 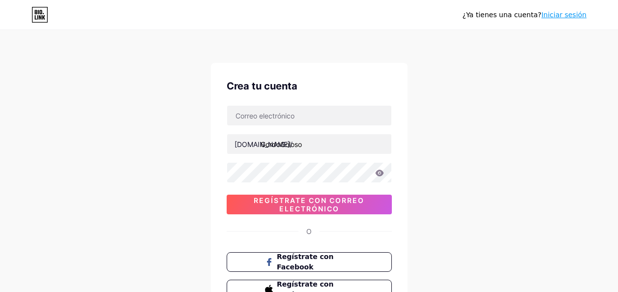 What do you see at coordinates (525, 15) in the screenshot?
I see `div: ¿Ya tienes una cuenta?` at bounding box center [525, 15].